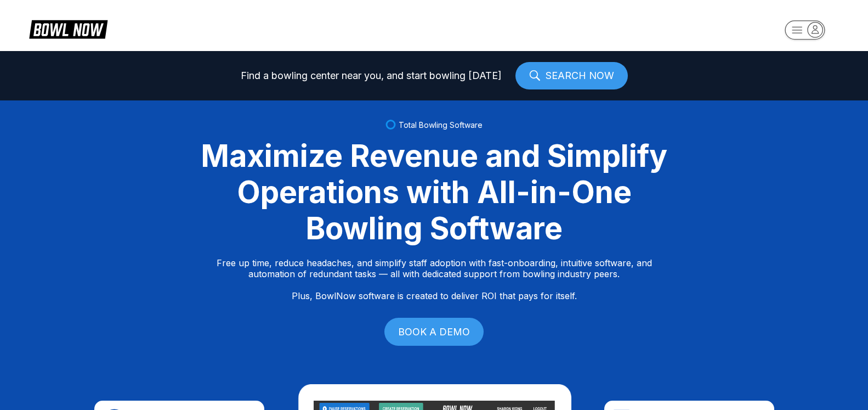 The height and width of the screenshot is (410, 868). Describe the element at coordinates (441, 124) in the screenshot. I see `span: Total Bowling Software` at that location.